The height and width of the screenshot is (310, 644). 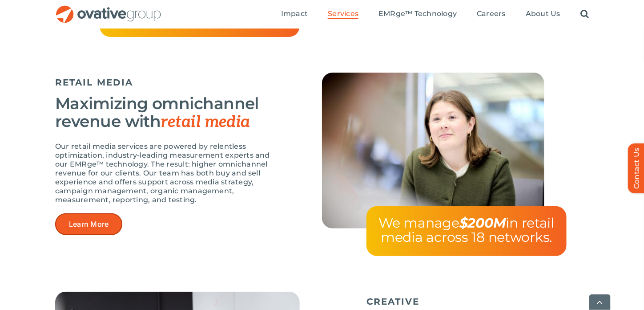 What do you see at coordinates (88, 223) in the screenshot?
I see `span: Learn More` at bounding box center [88, 223].